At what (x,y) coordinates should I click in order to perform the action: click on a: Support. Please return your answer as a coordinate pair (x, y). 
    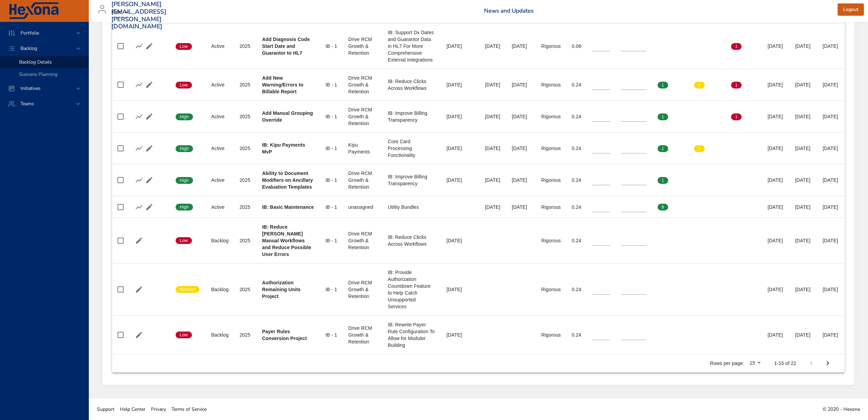
    Looking at the image, I should click on (106, 410).